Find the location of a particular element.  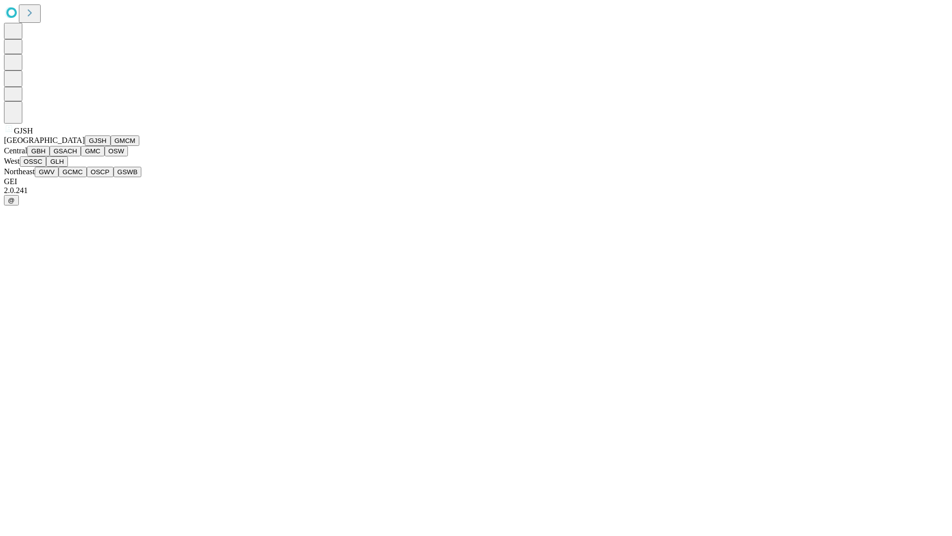

button: GCMC is located at coordinates (72, 172).